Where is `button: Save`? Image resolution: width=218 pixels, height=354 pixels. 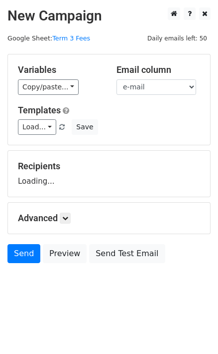 button: Save is located at coordinates (85, 127).